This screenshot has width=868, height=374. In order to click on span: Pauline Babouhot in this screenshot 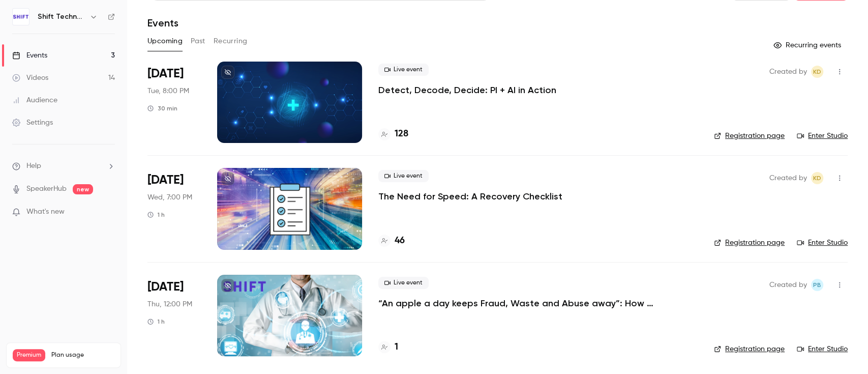, I will do `click(817, 285)`.